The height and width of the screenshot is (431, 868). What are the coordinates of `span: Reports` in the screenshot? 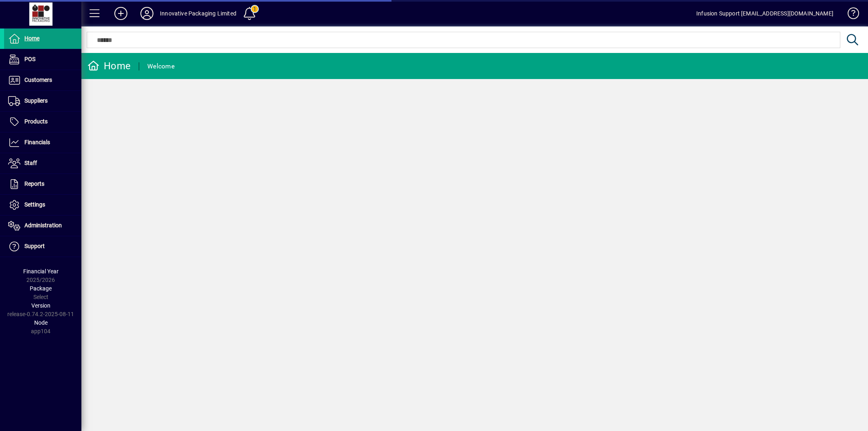 It's located at (34, 183).